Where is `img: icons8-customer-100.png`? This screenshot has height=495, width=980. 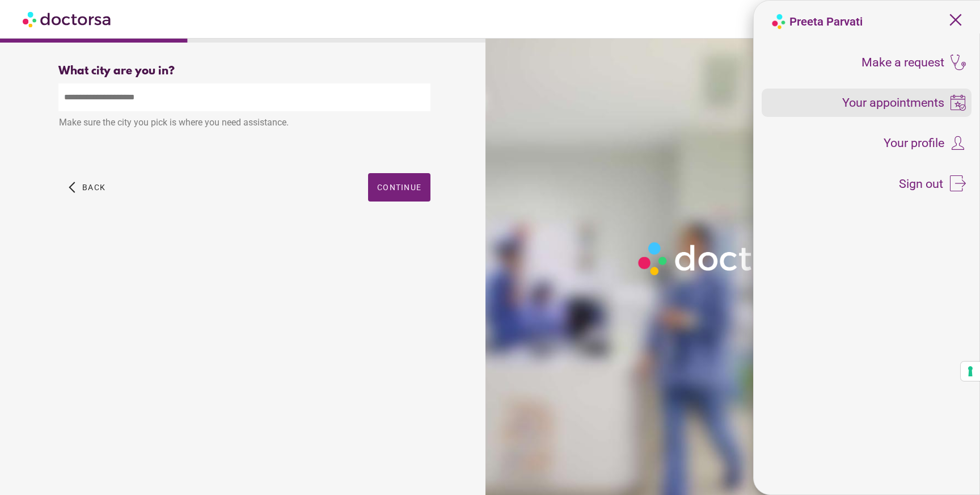 img: icons8-customer-100.png is located at coordinates (958, 143).